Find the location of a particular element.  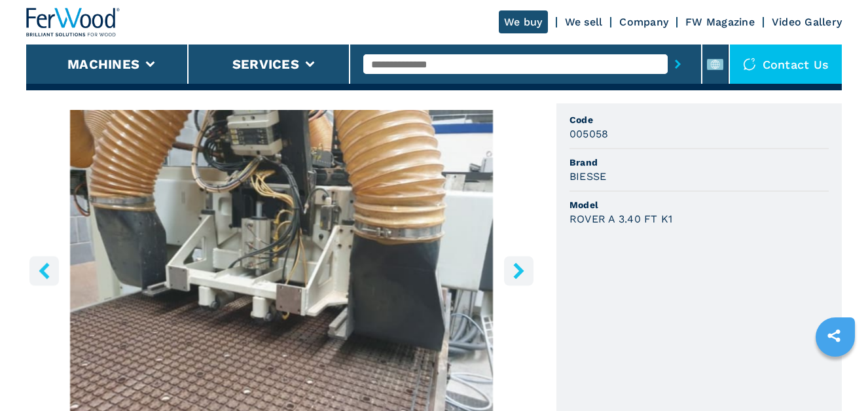

span: Code is located at coordinates (699, 120).